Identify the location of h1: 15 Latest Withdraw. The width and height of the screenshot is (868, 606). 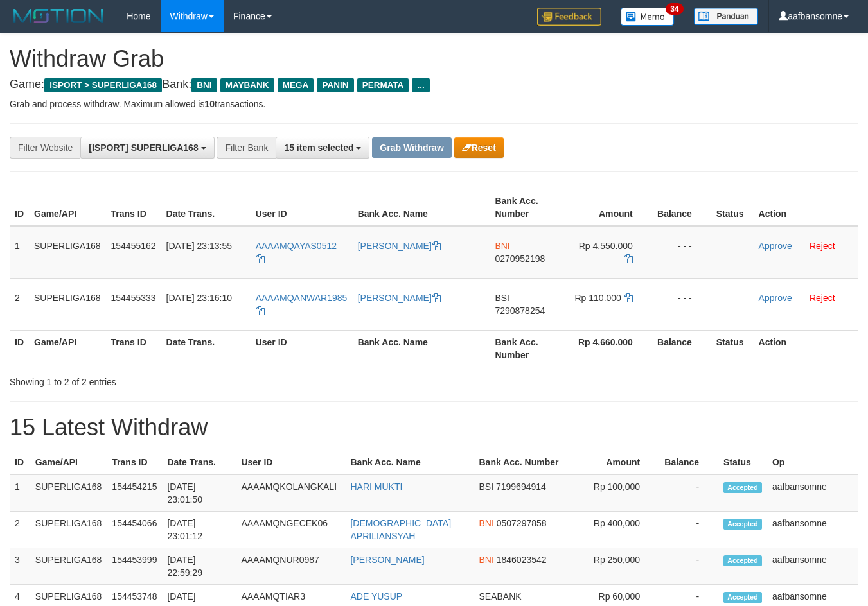
(434, 428).